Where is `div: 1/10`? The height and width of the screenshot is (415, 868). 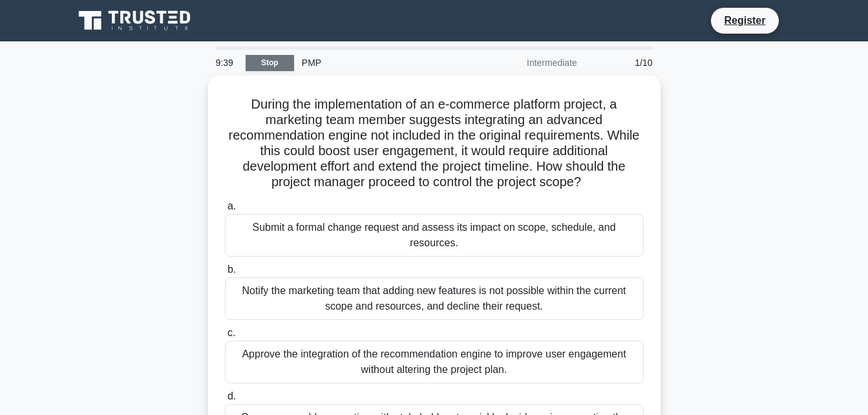 div: 1/10 is located at coordinates (622, 63).